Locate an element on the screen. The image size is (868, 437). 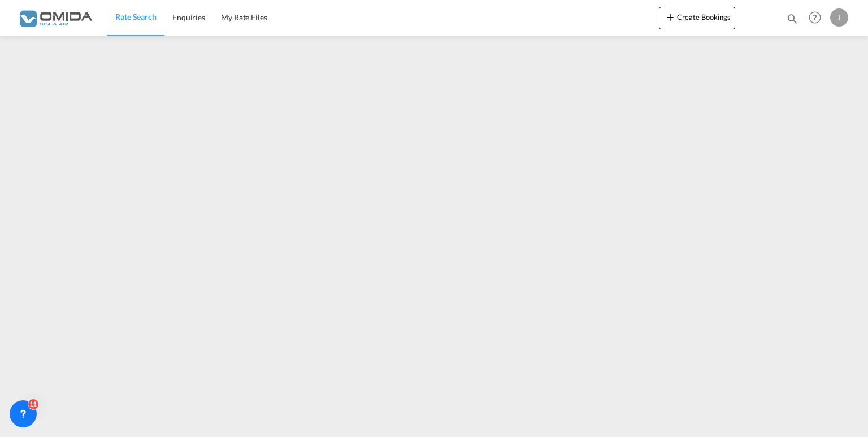
span: Help is located at coordinates (814, 18).